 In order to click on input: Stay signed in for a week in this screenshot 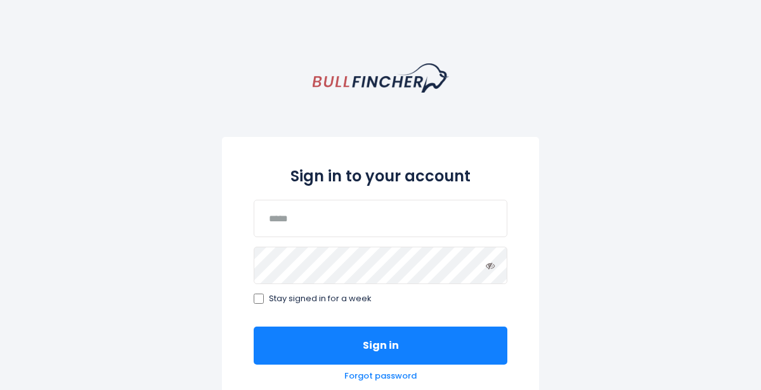, I will do `click(259, 299)`.